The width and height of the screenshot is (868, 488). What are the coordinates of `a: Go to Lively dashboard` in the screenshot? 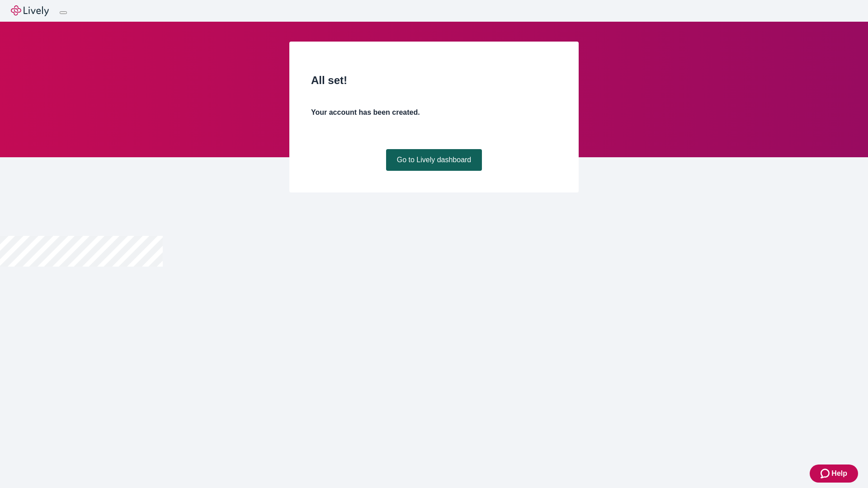 It's located at (434, 160).